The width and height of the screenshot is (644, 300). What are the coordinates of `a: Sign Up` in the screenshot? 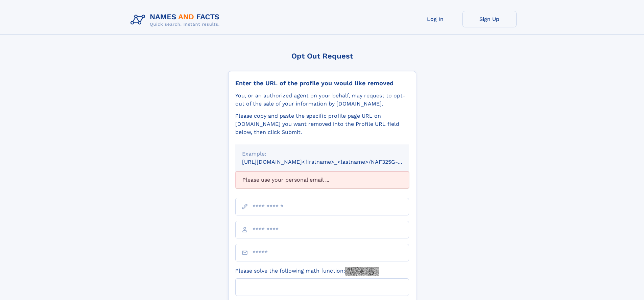 It's located at (490, 19).